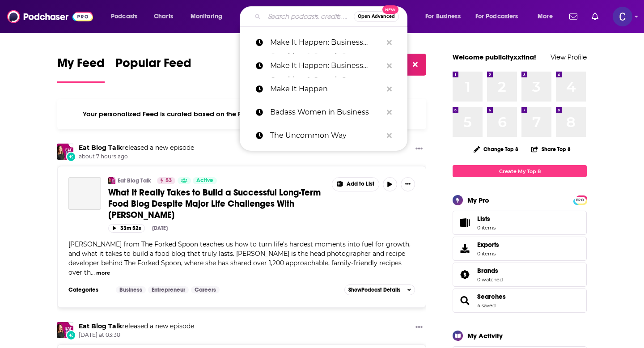  What do you see at coordinates (81, 66) in the screenshot?
I see `span: My Feed` at bounding box center [81, 66].